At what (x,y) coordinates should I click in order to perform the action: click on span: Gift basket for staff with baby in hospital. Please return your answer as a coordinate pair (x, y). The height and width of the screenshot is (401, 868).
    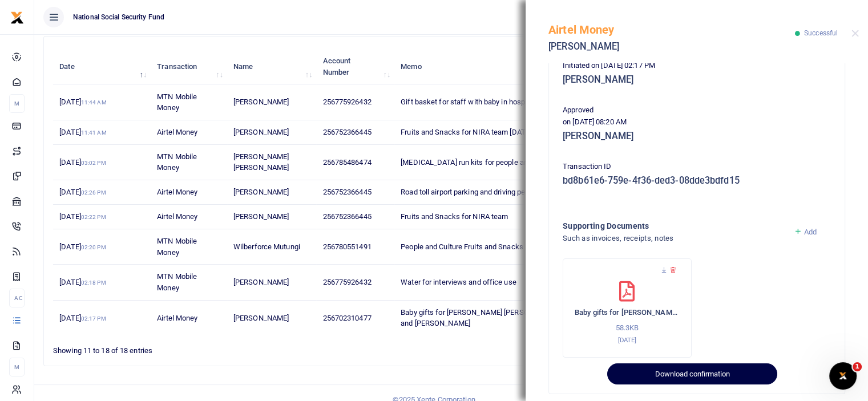
    Looking at the image, I should click on (468, 102).